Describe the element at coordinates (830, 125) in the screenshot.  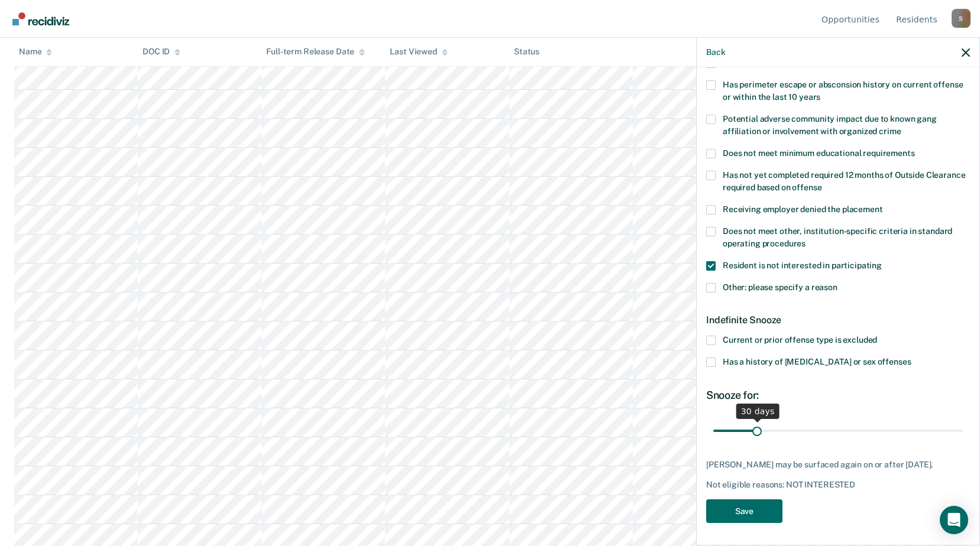
I see `span: Potential adverse community impact due to known gang affiliation or involvement with organized crime` at that location.